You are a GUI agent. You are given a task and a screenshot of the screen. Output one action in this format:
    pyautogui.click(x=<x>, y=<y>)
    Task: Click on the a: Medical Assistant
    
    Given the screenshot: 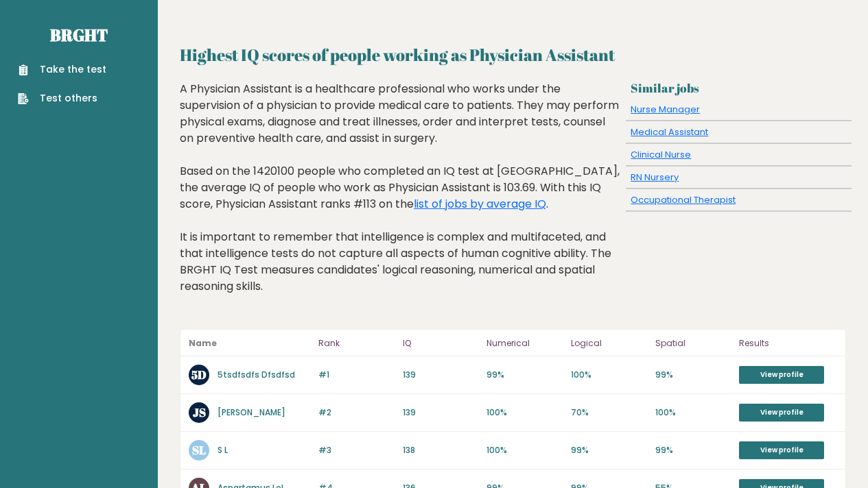 What is the action you would take?
    pyautogui.click(x=669, y=131)
    